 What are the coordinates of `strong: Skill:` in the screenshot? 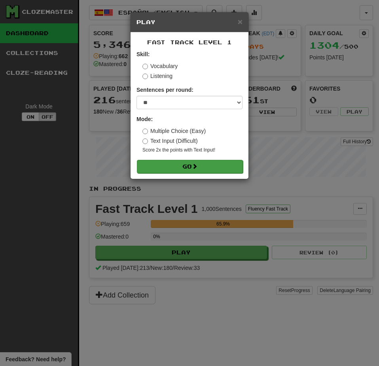 It's located at (143, 54).